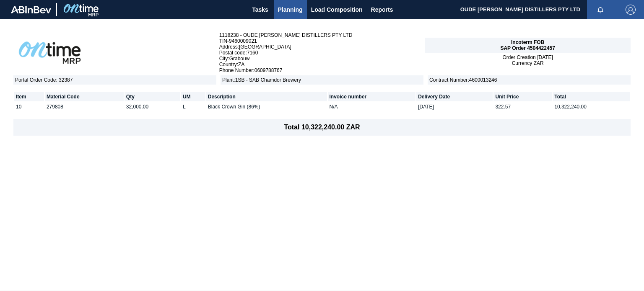 The width and height of the screenshot is (644, 291). What do you see at coordinates (322, 127) in the screenshot?
I see `footer: Total 10,322,240.00 ZAR` at bounding box center [322, 127].